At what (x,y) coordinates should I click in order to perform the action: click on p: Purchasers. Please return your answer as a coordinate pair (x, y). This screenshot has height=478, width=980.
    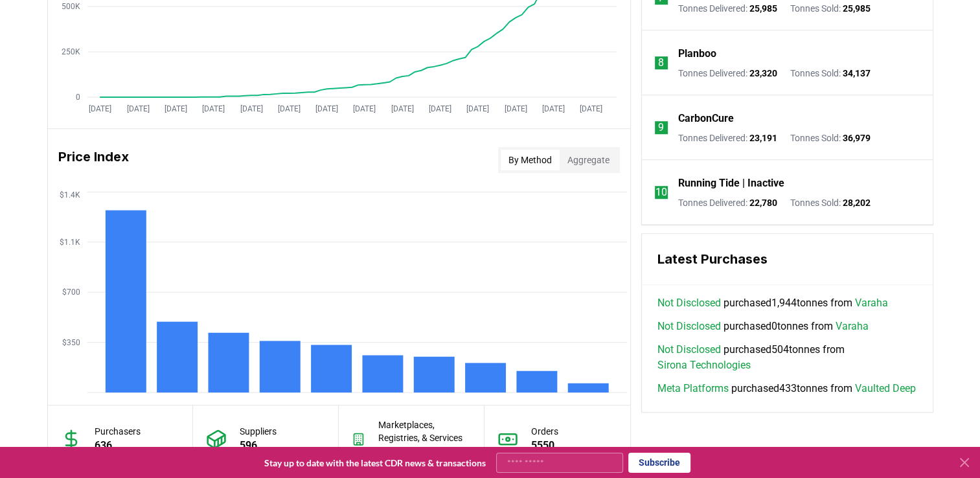
    Looking at the image, I should click on (117, 431).